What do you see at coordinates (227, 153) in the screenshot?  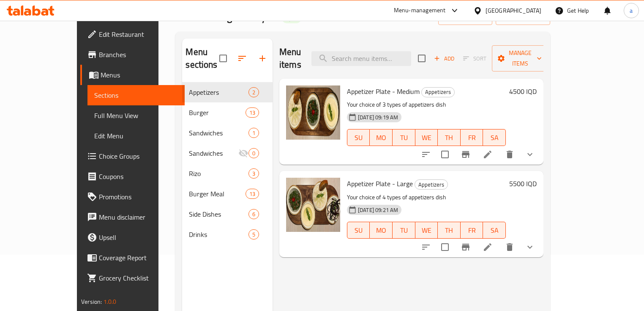 I see `div: Sandwiches0` at bounding box center [227, 153].